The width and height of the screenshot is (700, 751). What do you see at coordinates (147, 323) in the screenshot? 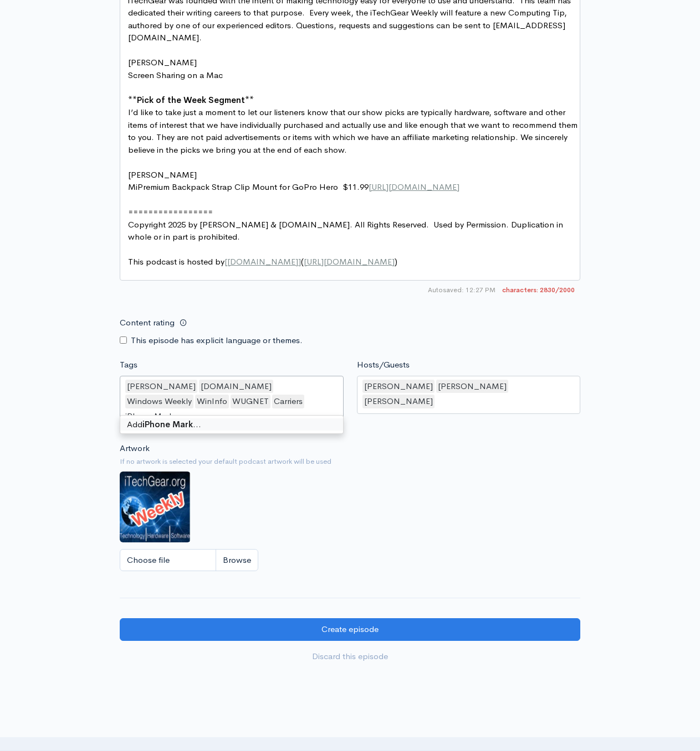
I see `label: Content rating` at bounding box center [147, 323].